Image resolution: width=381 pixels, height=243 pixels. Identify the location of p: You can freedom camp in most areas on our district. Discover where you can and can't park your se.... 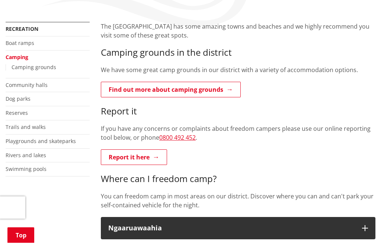
(238, 201).